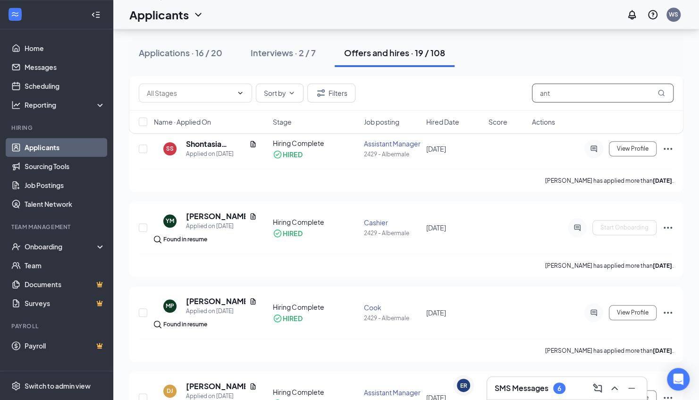 This screenshot has width=699, height=400. Describe the element at coordinates (170, 391) in the screenshot. I see `div: DJ` at that location.